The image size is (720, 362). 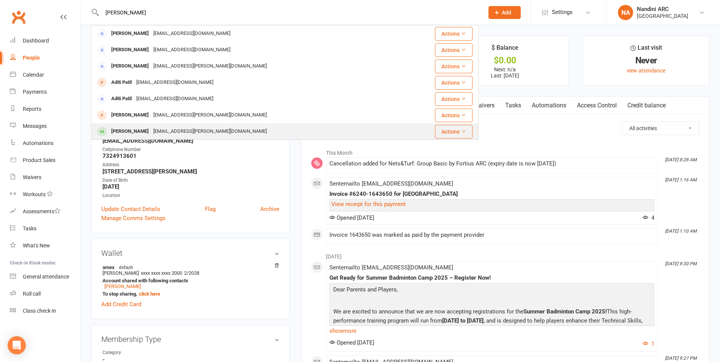 What do you see at coordinates (45, 211) in the screenshot?
I see `a: Assessments` at bounding box center [45, 211].